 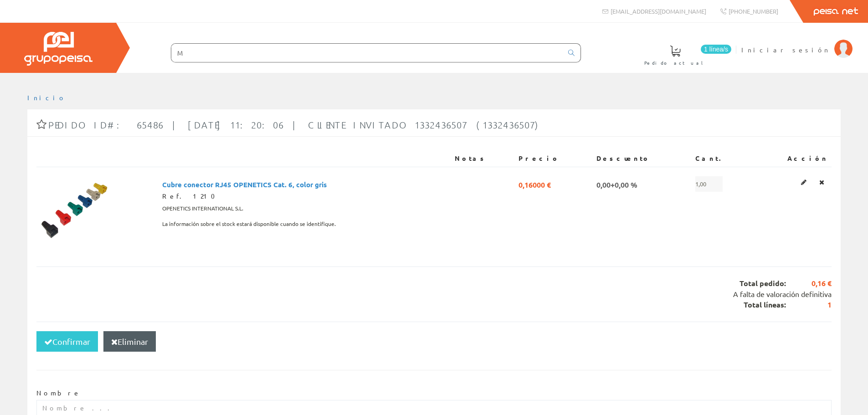 What do you see at coordinates (716, 49) in the screenshot?
I see `span: 1 línea/s` at bounding box center [716, 49].